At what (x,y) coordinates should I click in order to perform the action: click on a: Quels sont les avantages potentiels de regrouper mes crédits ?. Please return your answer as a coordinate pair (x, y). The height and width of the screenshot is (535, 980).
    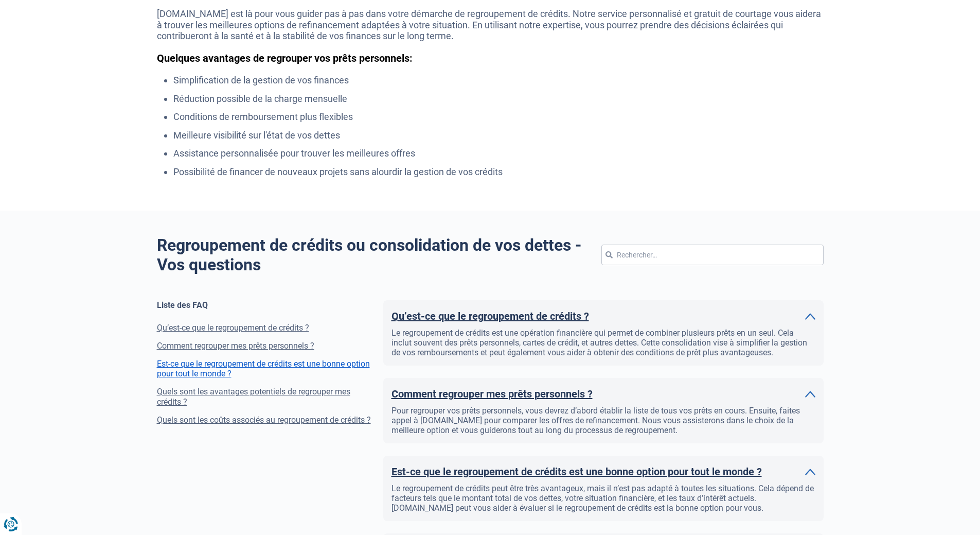
    Looking at the image, I should click on (264, 396).